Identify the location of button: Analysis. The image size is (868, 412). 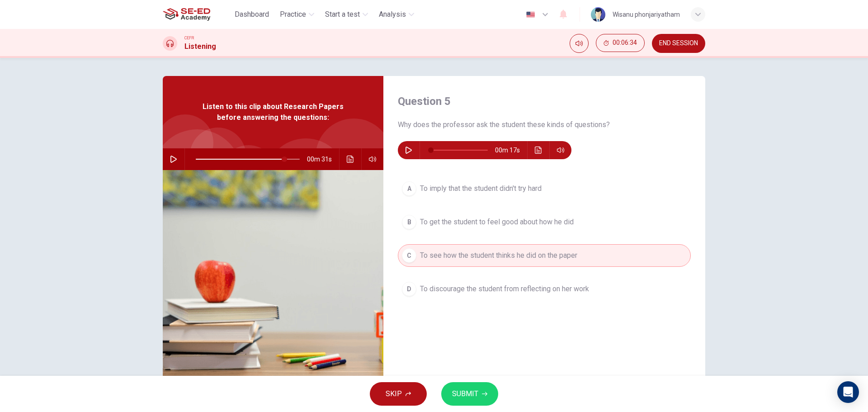
(397, 14).